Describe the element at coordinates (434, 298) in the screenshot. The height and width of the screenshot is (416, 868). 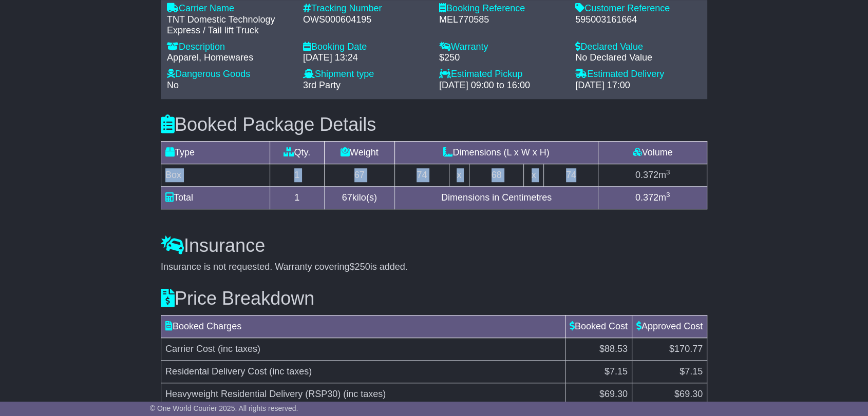
I see `h3: Price Breakdown` at that location.